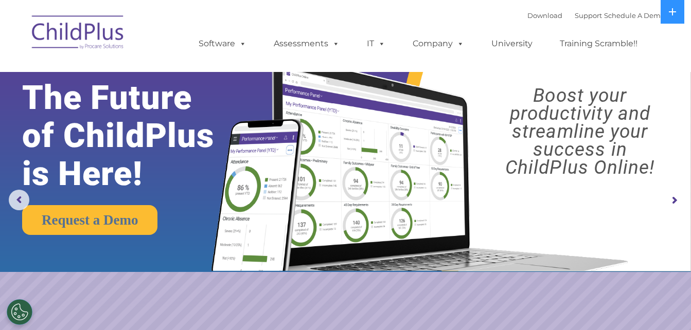  What do you see at coordinates (20, 312) in the screenshot?
I see `button: Cookies Settings` at bounding box center [20, 312].